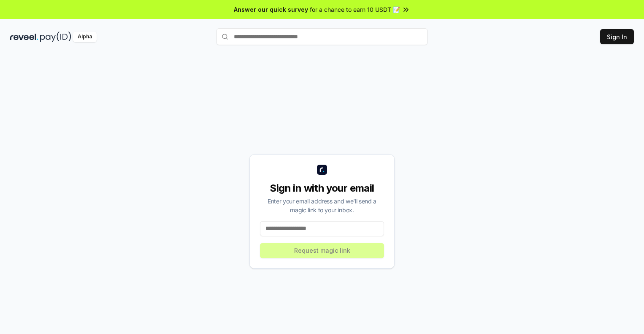  What do you see at coordinates (322, 188) in the screenshot?
I see `div: Sign in with your email` at bounding box center [322, 188].